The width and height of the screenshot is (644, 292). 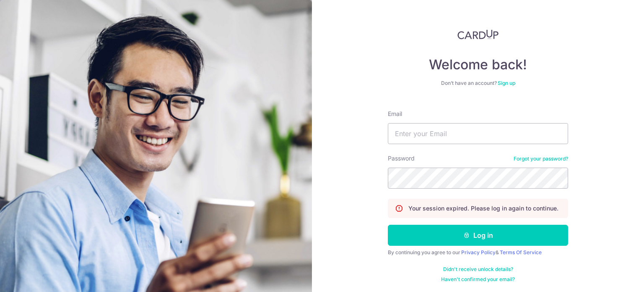 I want to click on a: Didn't receive unlock details?, so click(x=478, y=270).